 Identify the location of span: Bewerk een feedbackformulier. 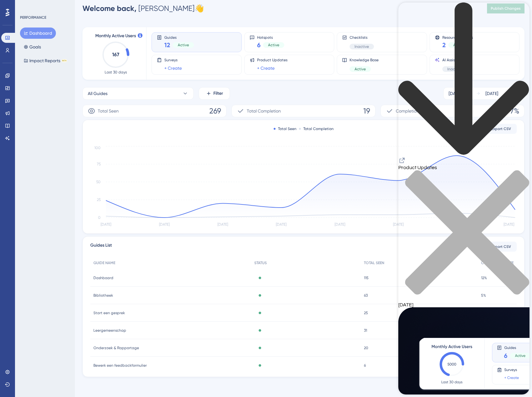
(120, 365).